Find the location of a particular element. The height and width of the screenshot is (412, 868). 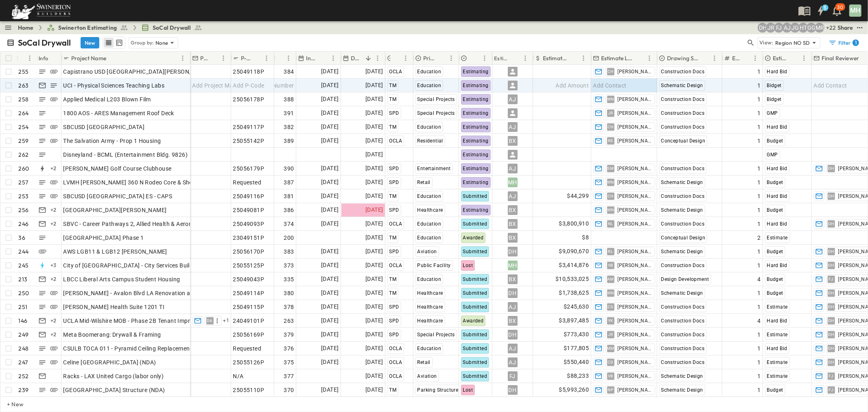

span: SPD is located at coordinates (395, 252).